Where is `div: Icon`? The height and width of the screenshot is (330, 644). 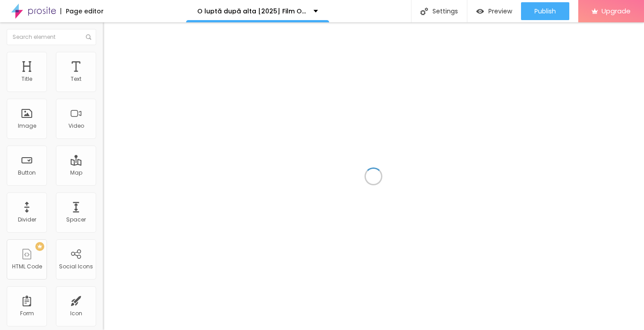
div: Icon is located at coordinates (76, 314).